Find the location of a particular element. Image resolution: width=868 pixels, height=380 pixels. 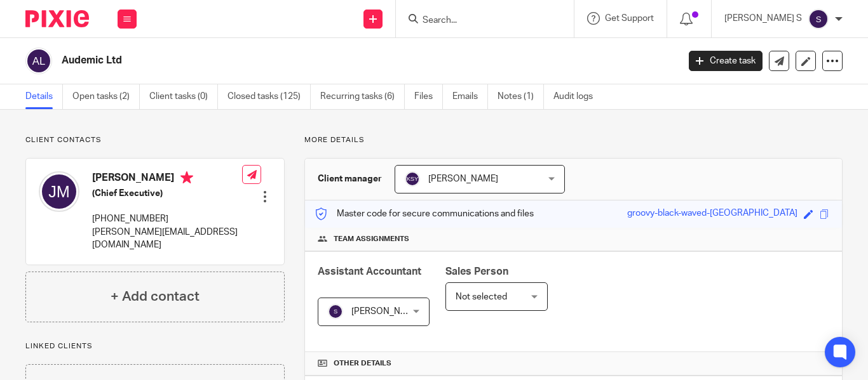

h4: + Add contact is located at coordinates (155, 296).